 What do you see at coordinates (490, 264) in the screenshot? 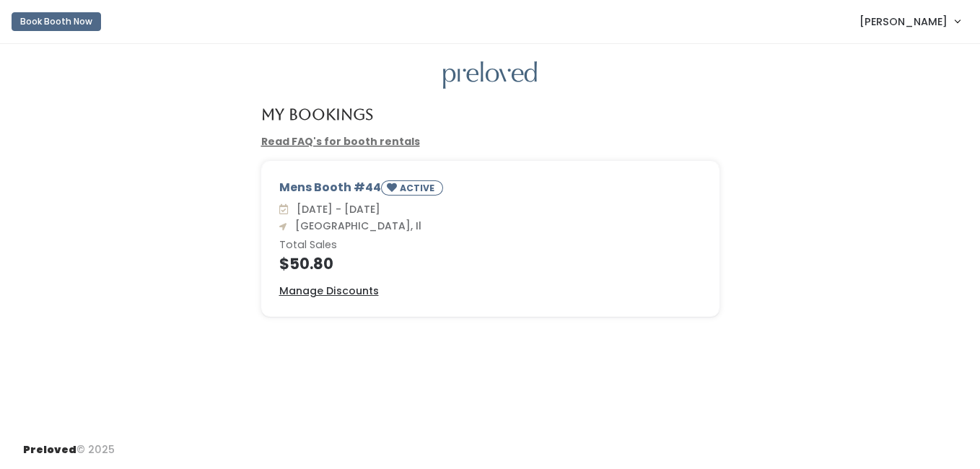
I see `h4: $50.80` at bounding box center [490, 264].